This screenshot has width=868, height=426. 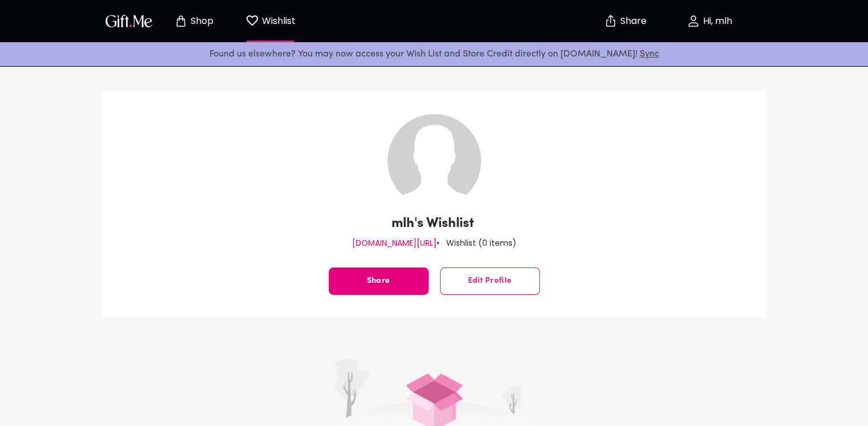 What do you see at coordinates (632, 21) in the screenshot?
I see `p: Share` at bounding box center [632, 21].